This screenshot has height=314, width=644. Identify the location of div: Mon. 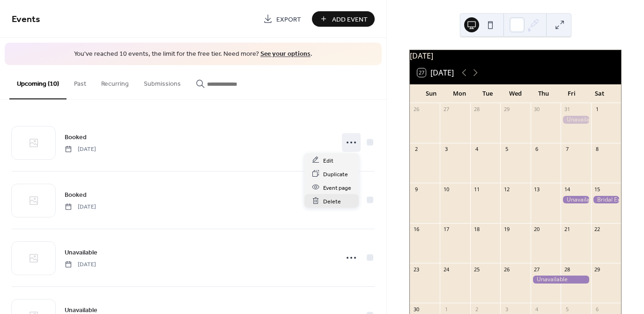
(460, 94).